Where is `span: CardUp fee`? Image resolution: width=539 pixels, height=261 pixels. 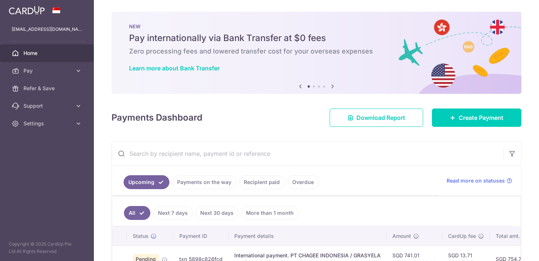 span: CardUp fee is located at coordinates (462, 236).